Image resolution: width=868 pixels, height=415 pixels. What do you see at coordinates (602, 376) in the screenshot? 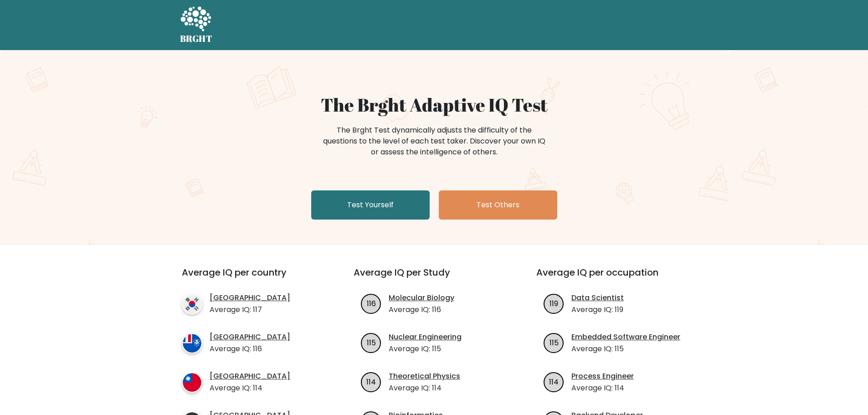
I see `a: Process Engineer` at bounding box center [602, 376].